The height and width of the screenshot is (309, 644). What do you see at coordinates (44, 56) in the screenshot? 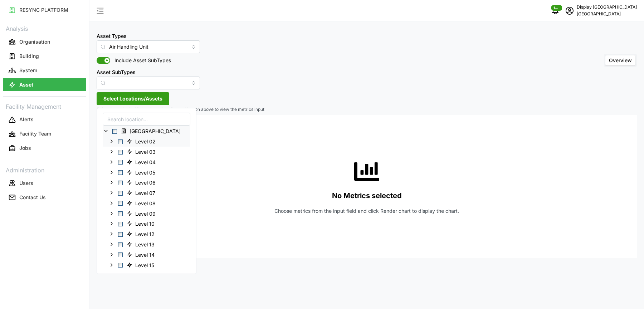
I see `button: Building` at bounding box center [44, 56].